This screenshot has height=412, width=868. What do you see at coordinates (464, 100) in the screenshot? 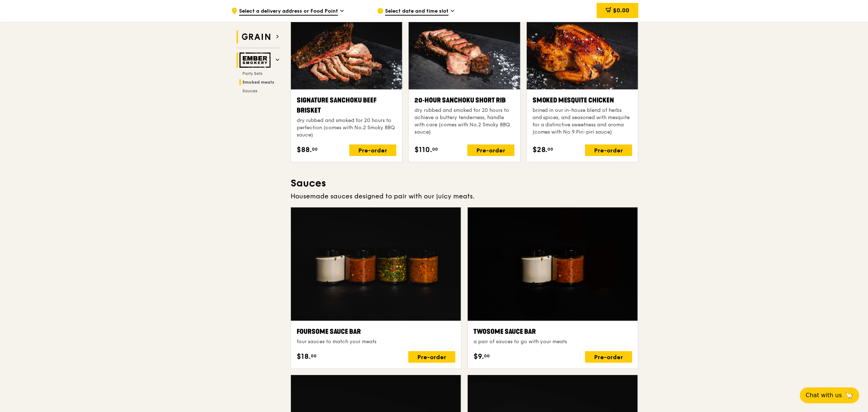
I see `div: 20‑hour Sanchoku Short Rib` at bounding box center [464, 100].